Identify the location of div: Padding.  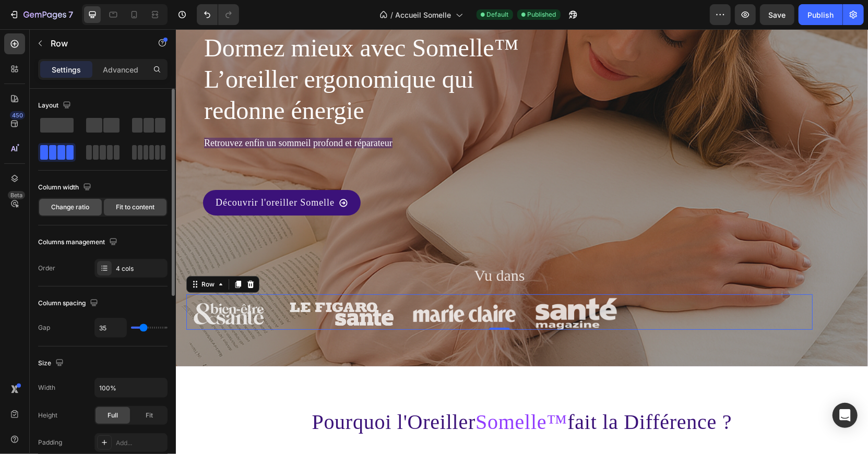
(50, 443).